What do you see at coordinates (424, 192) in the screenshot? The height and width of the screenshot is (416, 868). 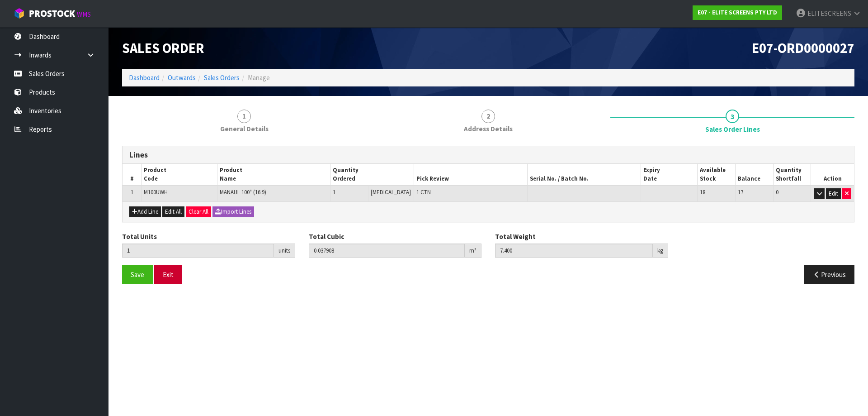 I see `span: 1 CTN` at bounding box center [424, 192].